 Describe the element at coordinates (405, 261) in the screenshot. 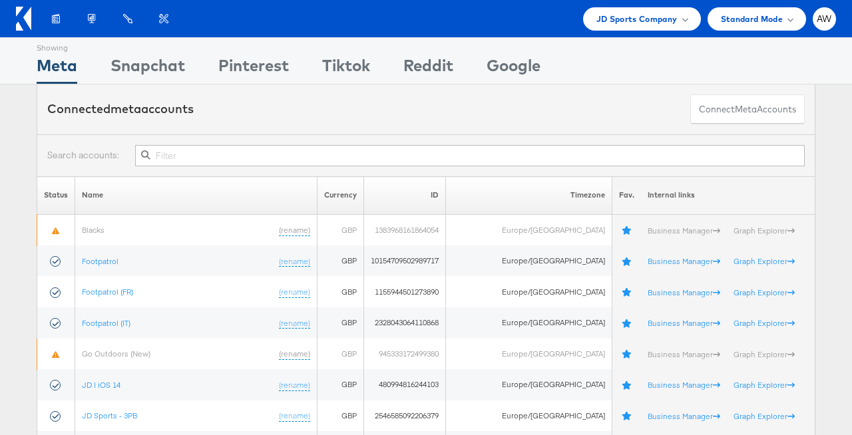

I see `td: 10154709502989717` at that location.